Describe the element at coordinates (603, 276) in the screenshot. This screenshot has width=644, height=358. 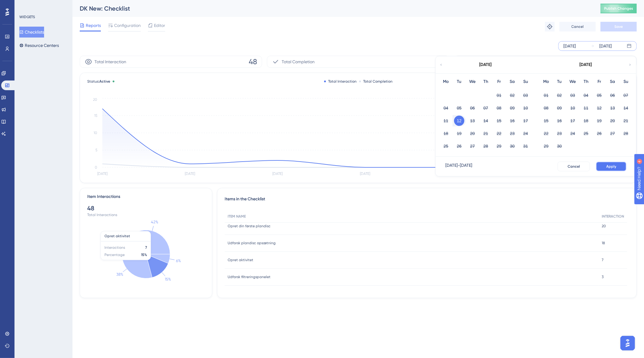
I see `span: 3` at that location.